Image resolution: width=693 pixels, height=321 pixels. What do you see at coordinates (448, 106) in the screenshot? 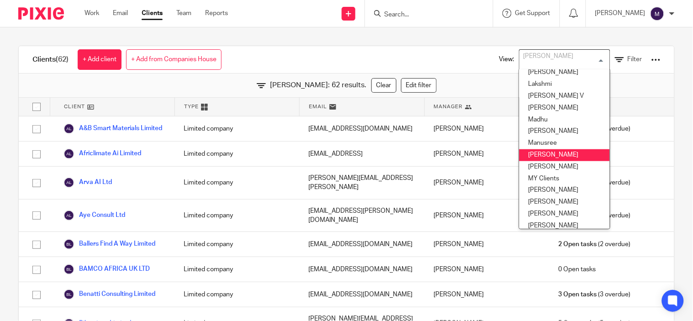
I see `span: Manager` at bounding box center [448, 106].